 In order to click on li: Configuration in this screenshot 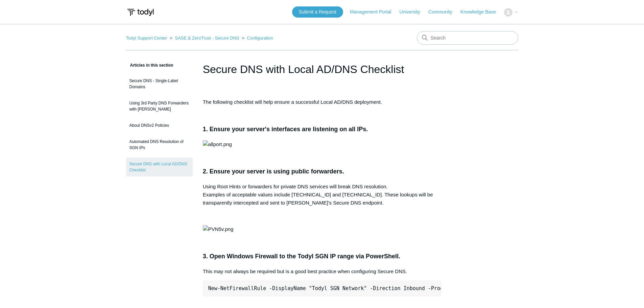, I will do `click(257, 38)`.